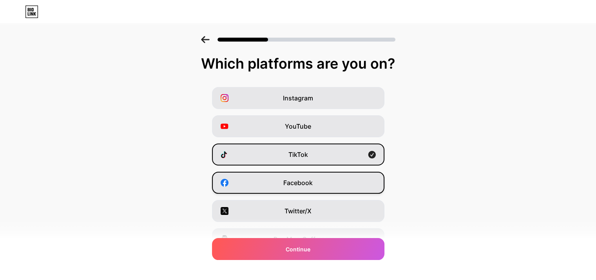 This screenshot has width=596, height=280. Describe the element at coordinates (298, 126) in the screenshot. I see `span: YouTube` at that location.